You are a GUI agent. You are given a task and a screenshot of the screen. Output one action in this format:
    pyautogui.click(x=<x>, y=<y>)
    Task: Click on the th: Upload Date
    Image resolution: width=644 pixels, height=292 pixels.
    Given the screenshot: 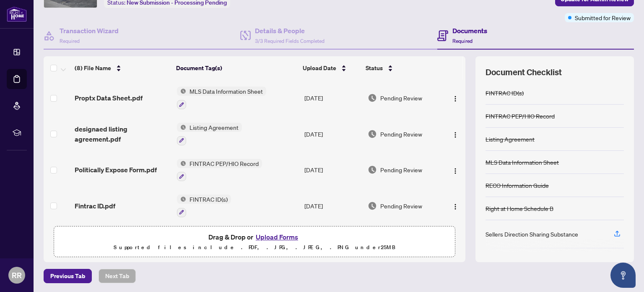 What is the action you would take?
    pyautogui.click(x=330, y=68)
    